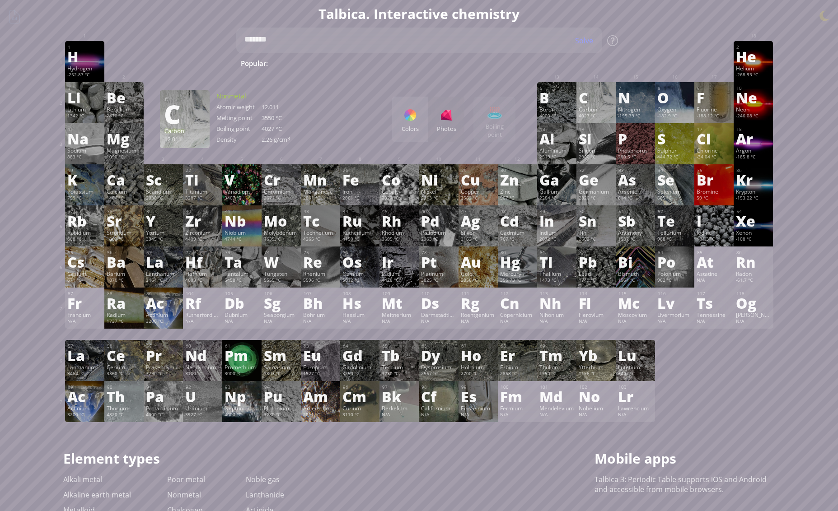  I want to click on div: 24, so click(281, 170).